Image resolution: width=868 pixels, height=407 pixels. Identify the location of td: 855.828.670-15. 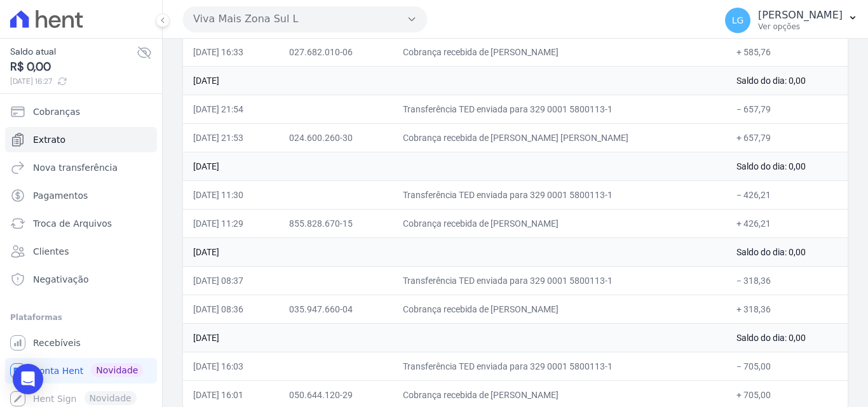
(336, 223).